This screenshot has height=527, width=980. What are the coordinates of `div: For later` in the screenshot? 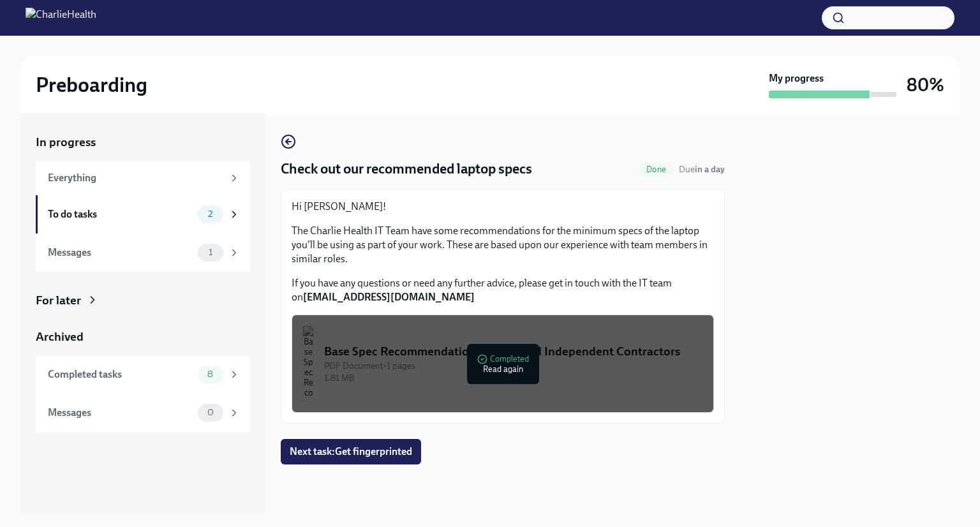 It's located at (58, 301).